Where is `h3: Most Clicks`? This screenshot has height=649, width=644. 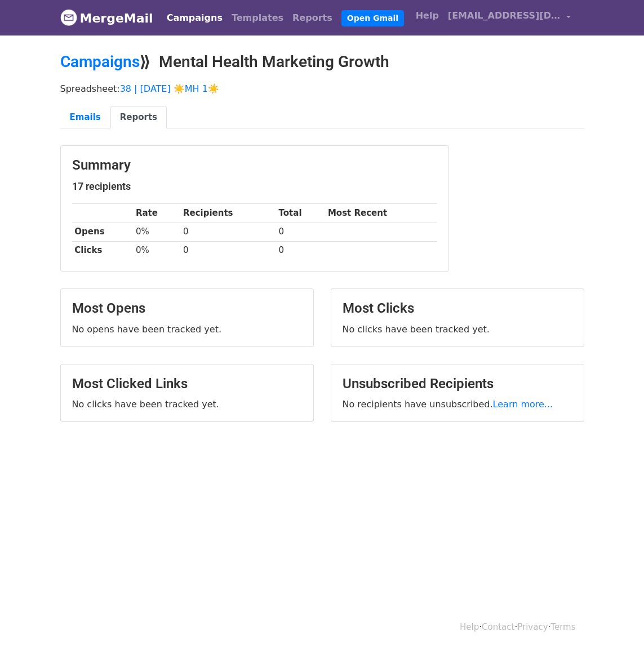 h3: Most Clicks is located at coordinates (458, 308).